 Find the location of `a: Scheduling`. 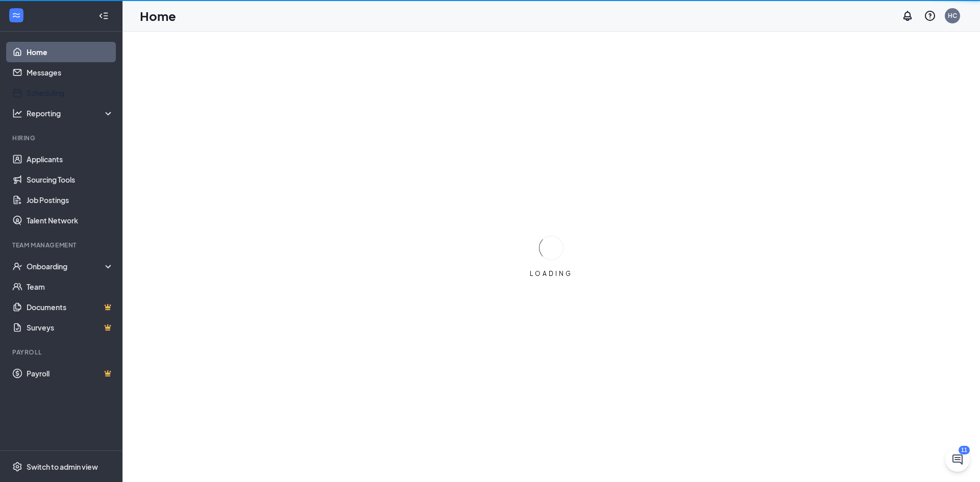

a: Scheduling is located at coordinates (70, 93).